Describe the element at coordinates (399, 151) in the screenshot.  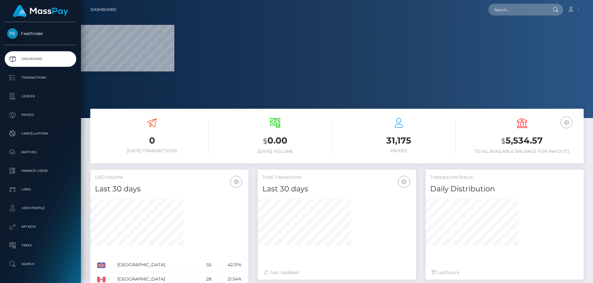
I see `h6: Payees` at that location.